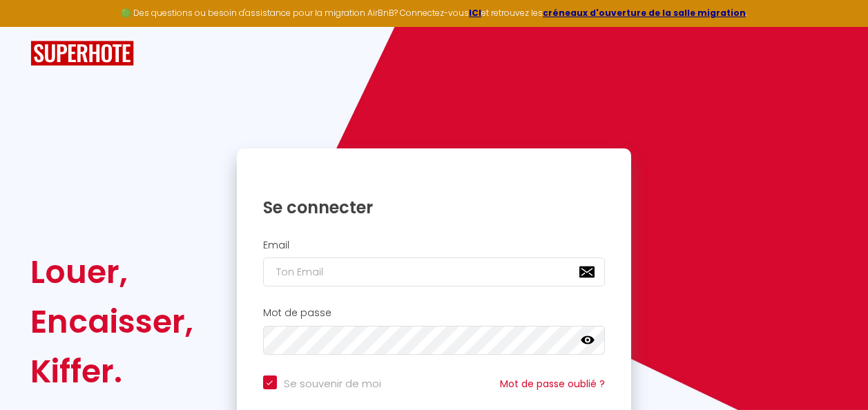  Describe the element at coordinates (475, 13) in the screenshot. I see `a: ICI` at that location.